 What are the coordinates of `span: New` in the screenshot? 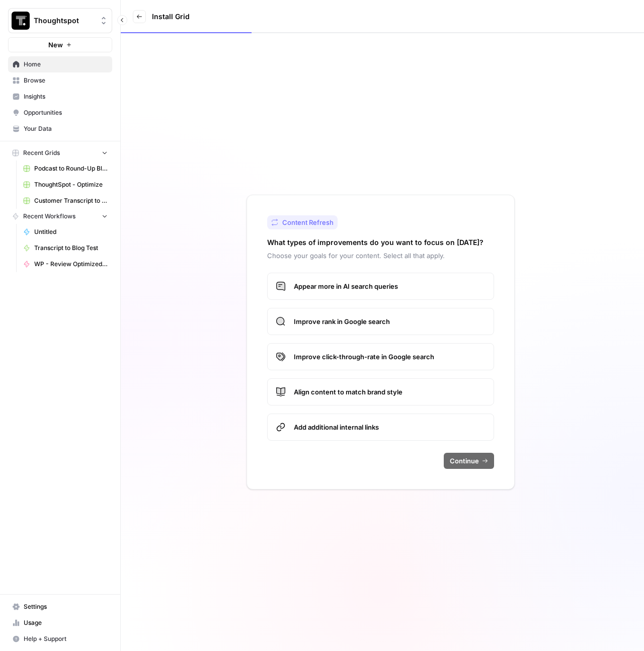 It's located at (55, 45).